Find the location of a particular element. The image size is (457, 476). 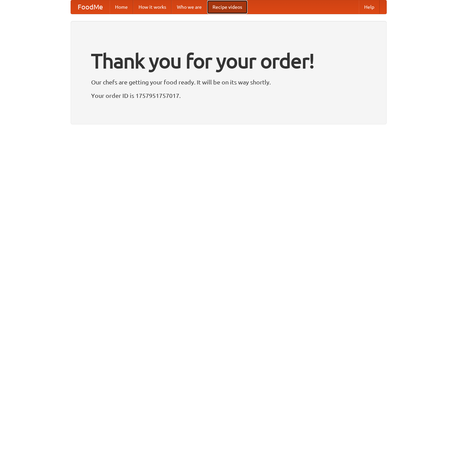

a: How it works is located at coordinates (152, 7).